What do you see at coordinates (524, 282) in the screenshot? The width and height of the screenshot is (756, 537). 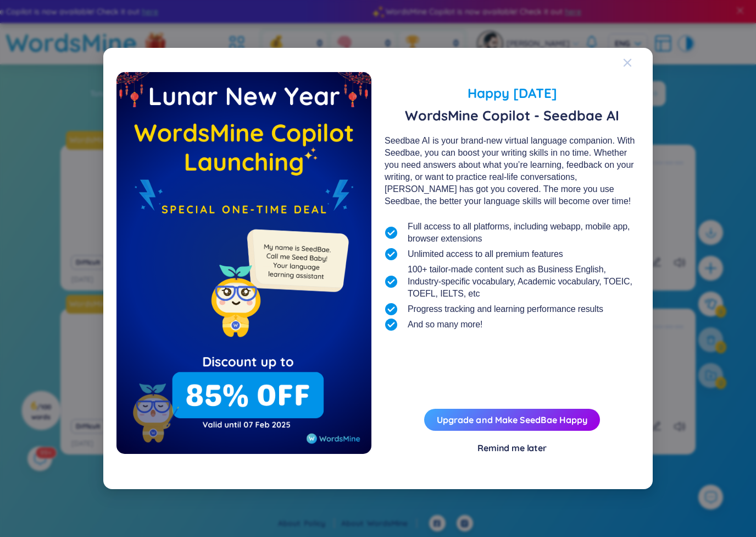 I see `span: 100+ tailor-made content such as Business English, Industry-specific vocabulary, Academic vocabul...` at bounding box center [524, 282].